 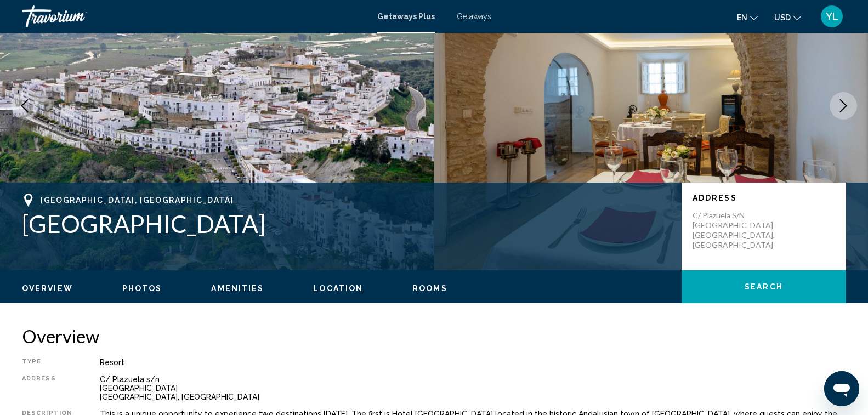 I want to click on button: Photos, so click(x=142, y=288).